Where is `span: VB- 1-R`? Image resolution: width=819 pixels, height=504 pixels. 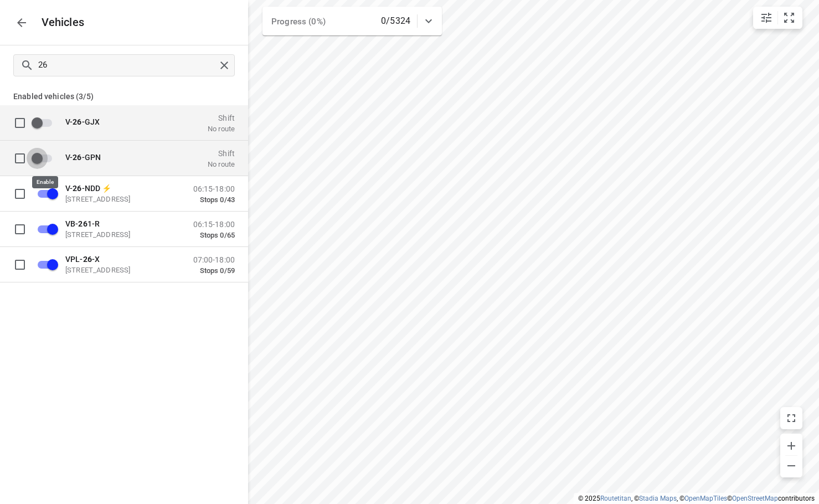 span: VB- 1-R is located at coordinates (82, 223).